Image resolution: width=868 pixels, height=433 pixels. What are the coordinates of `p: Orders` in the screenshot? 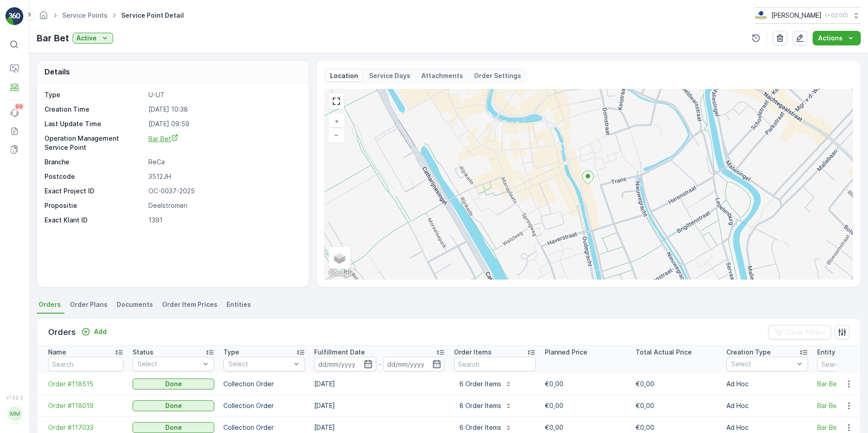 It's located at (62, 333).